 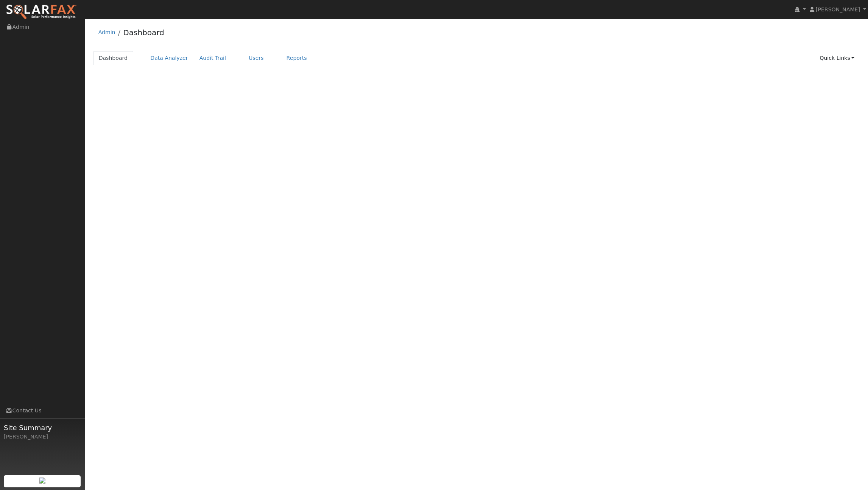 I want to click on img: SolarFax, so click(x=41, y=12).